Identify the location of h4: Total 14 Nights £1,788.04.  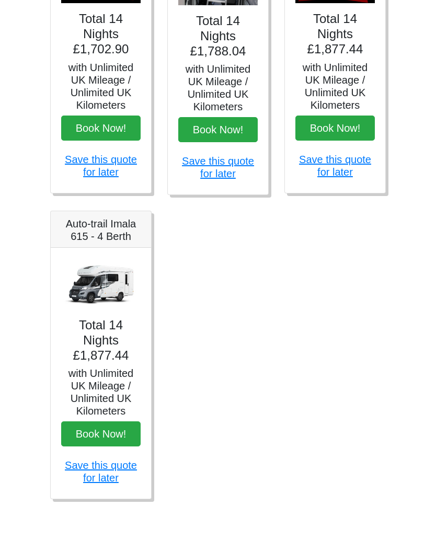
(218, 36).